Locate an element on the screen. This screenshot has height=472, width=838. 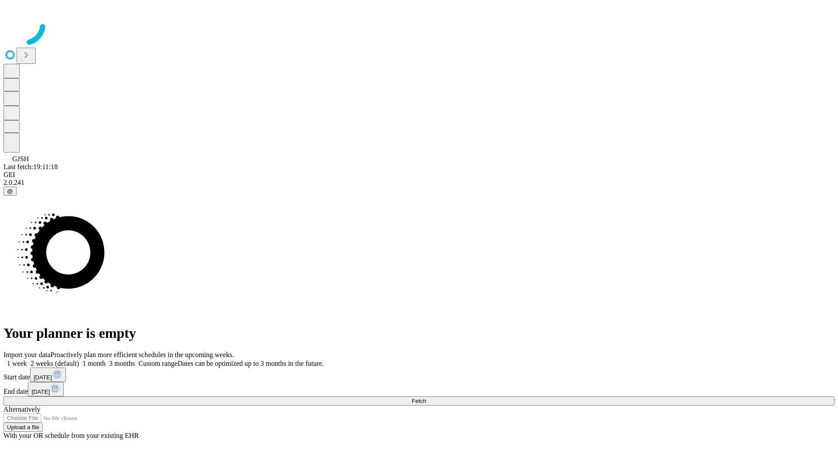
div: Start date is located at coordinates (419, 374).